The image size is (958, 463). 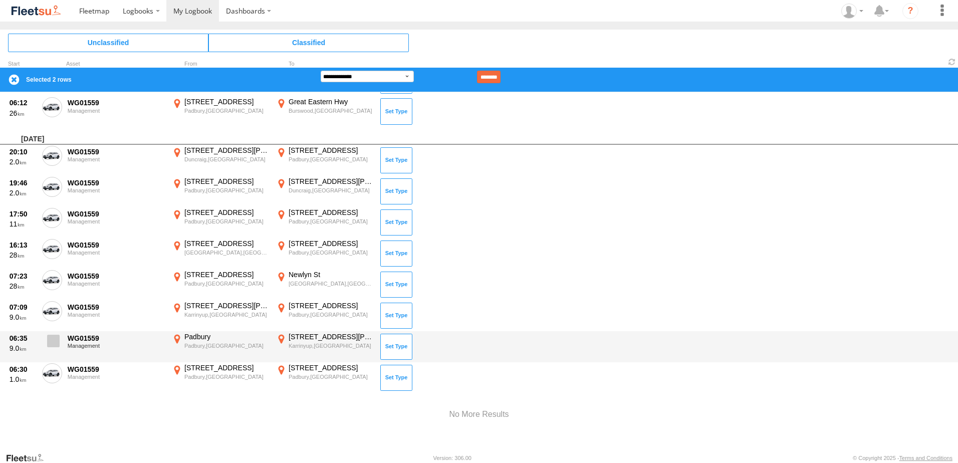 I want to click on div: © Copyright 2025 -, so click(x=903, y=458).